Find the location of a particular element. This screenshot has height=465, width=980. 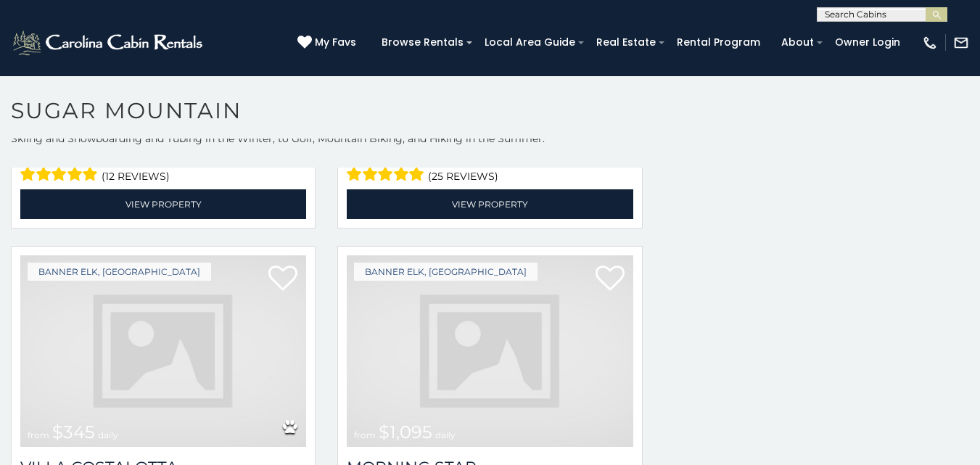

a: About is located at coordinates (797, 43).